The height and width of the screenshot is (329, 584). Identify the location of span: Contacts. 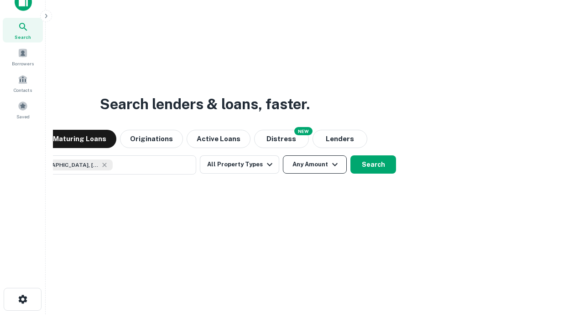
(23, 90).